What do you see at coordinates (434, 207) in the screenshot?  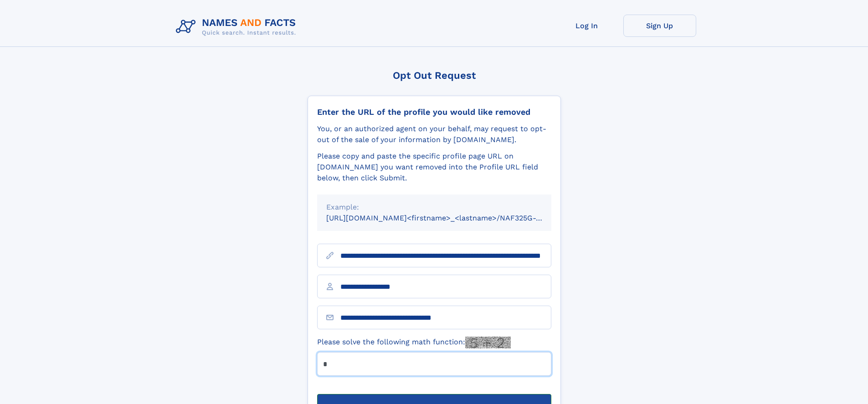 I see `div: Example:` at bounding box center [434, 207].